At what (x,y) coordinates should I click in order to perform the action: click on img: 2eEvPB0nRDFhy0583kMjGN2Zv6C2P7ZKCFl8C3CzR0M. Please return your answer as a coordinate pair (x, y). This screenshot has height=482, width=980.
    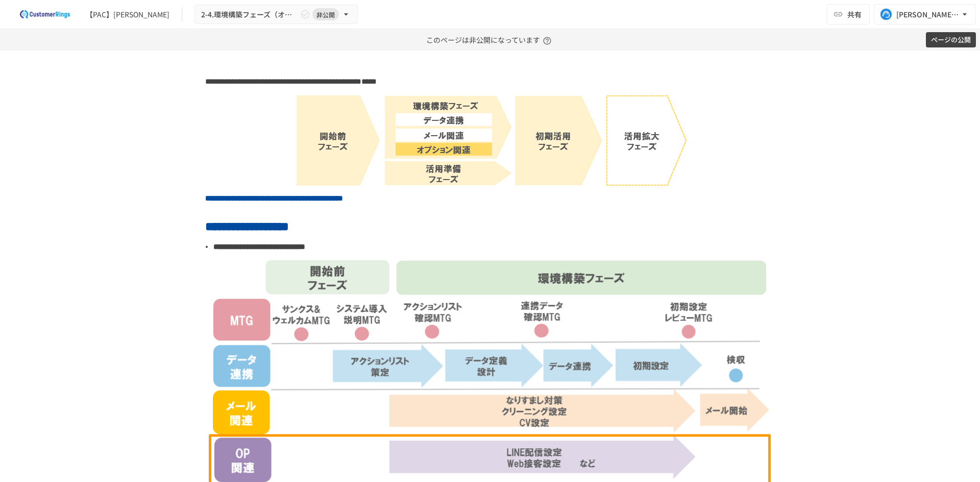
    Looking at the image, I should click on (45, 14).